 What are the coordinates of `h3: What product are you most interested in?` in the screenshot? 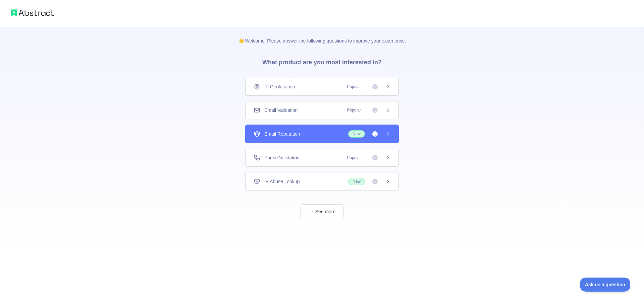 It's located at (322, 61).